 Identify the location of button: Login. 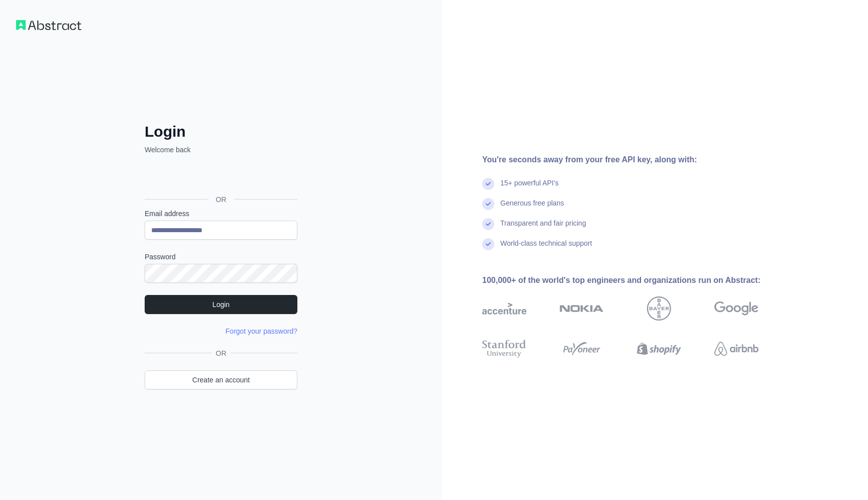
(220, 304).